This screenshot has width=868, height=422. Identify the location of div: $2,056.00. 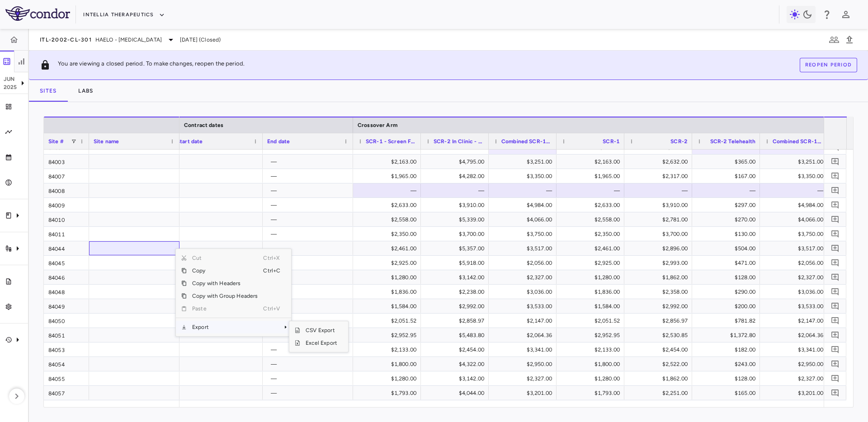
(524, 263).